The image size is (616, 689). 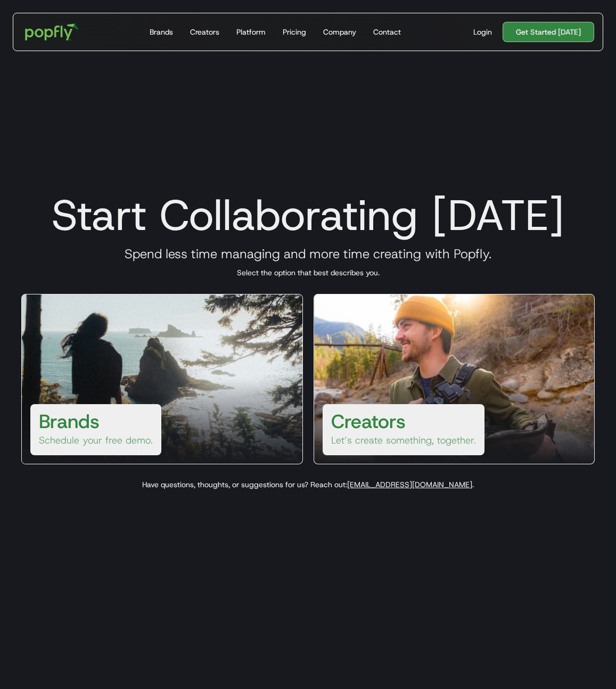 I want to click on p: Have questions, thoughts, or suggestions for us? Reach out: ., so click(x=307, y=485).